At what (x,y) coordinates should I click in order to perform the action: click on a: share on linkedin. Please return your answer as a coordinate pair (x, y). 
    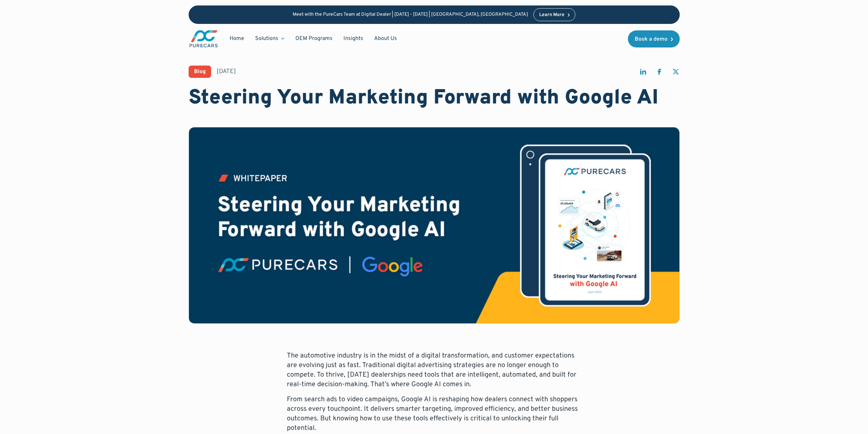
    Looking at the image, I should click on (643, 73).